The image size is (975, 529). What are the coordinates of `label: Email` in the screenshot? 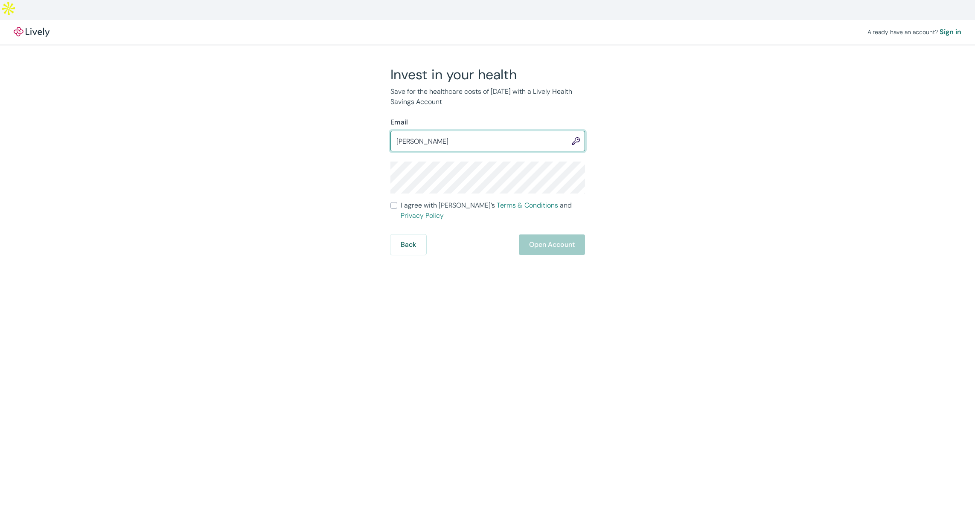 It's located at (399, 122).